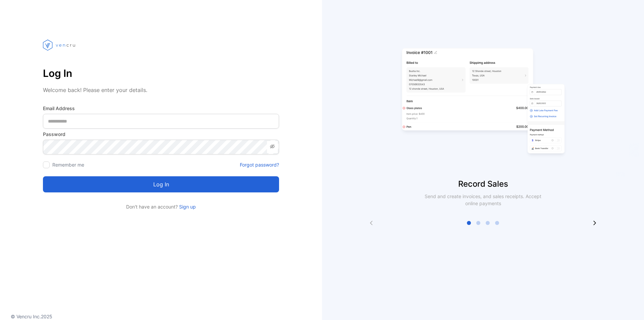  I want to click on label: Remember me, so click(68, 165).